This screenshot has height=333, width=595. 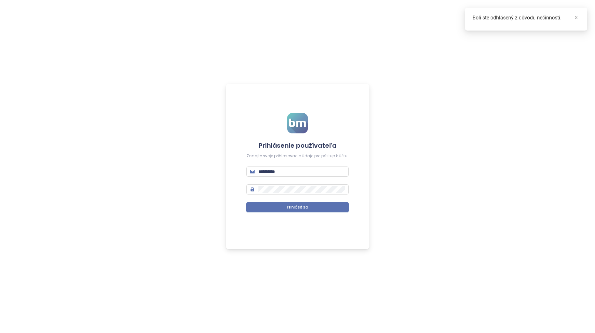 What do you see at coordinates (297, 123) in the screenshot?
I see `img: logo` at bounding box center [297, 123].